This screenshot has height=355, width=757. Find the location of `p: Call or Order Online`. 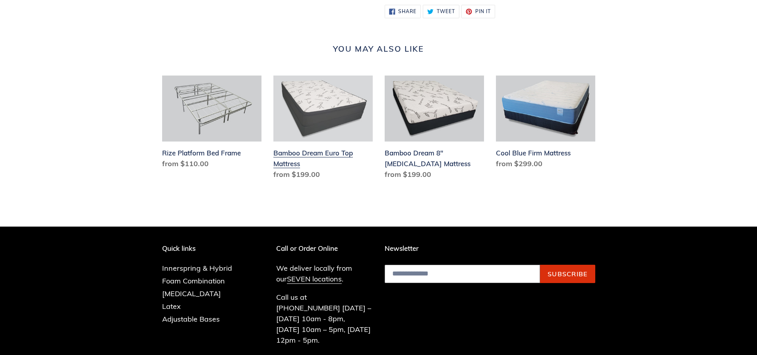

p: Call or Order Online is located at coordinates (324, 248).